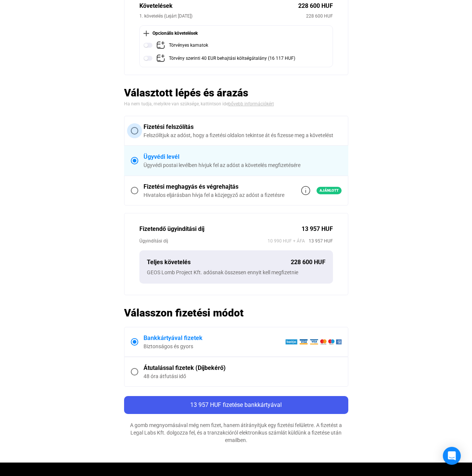 The width and height of the screenshot is (472, 476). What do you see at coordinates (243, 127) in the screenshot?
I see `div: Fizetési felszólítás` at bounding box center [243, 127].